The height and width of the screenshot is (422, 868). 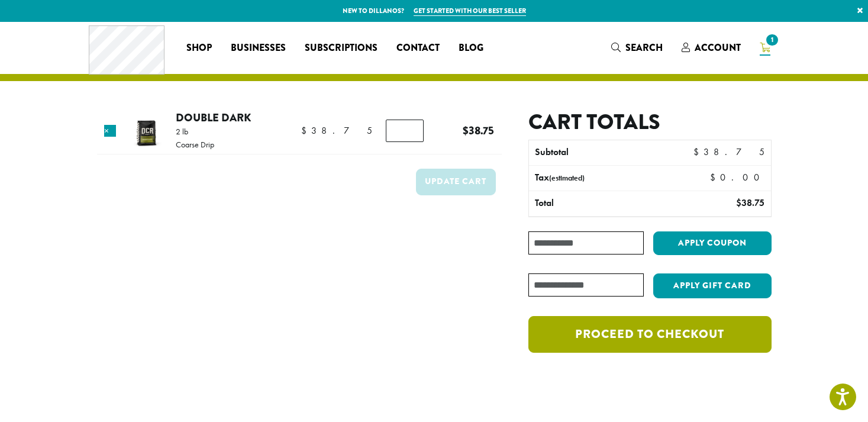 I want to click on span: Businesses, so click(x=258, y=48).